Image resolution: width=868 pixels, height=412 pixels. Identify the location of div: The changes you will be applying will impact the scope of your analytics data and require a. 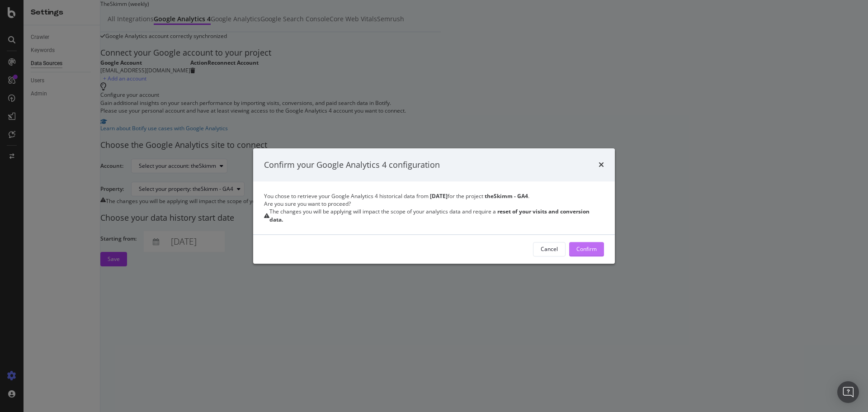
(436, 216).